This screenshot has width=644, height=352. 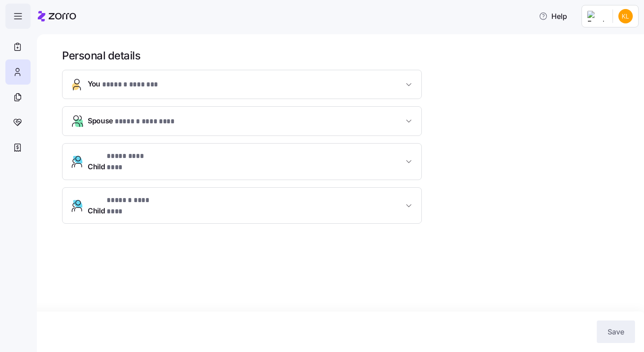 I want to click on span: Spouse, so click(x=137, y=121).